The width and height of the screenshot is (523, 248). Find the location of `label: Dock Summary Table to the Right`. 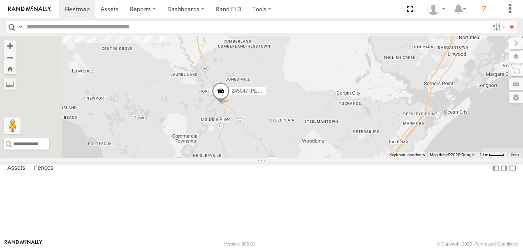

label: Dock Summary Table to the Right is located at coordinates (504, 167).